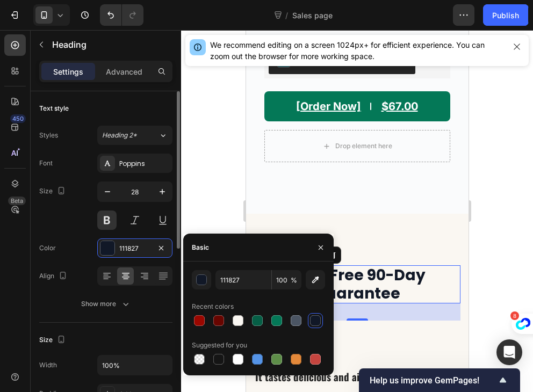 The height and width of the screenshot is (392, 533). Describe the element at coordinates (82, 77) in the screenshot. I see `p: [Order Now]` at that location.